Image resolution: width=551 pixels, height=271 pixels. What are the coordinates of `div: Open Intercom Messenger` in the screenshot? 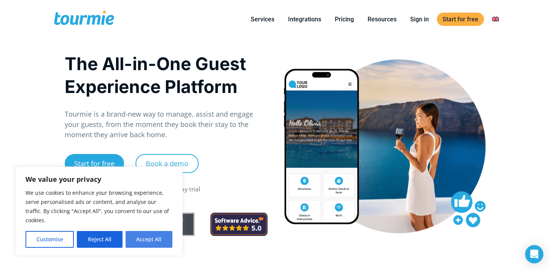 It's located at (535, 254).